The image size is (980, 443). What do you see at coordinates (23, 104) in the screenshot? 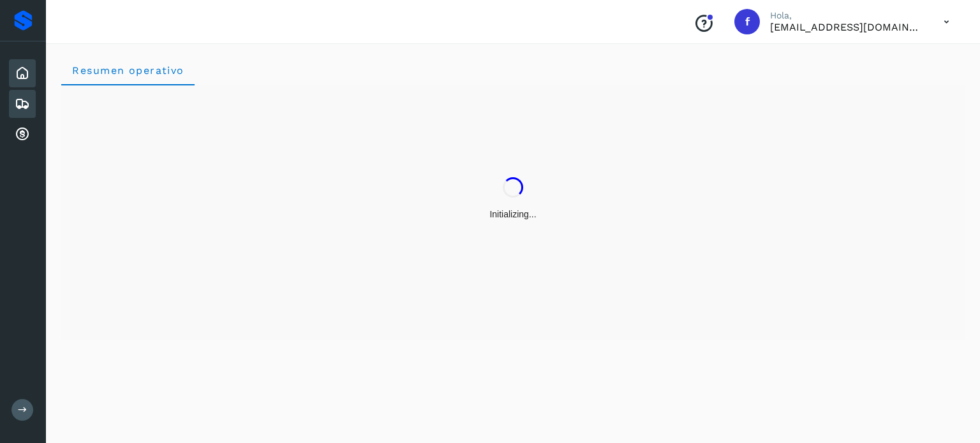
I see `div: Embarques` at bounding box center [23, 104].